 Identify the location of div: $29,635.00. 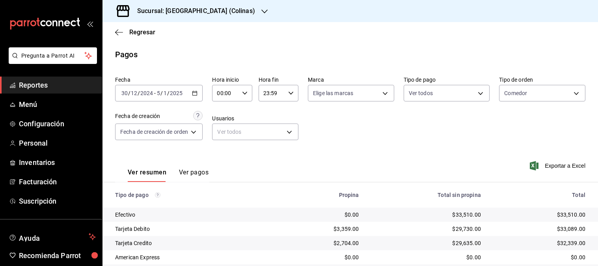
(426, 243).